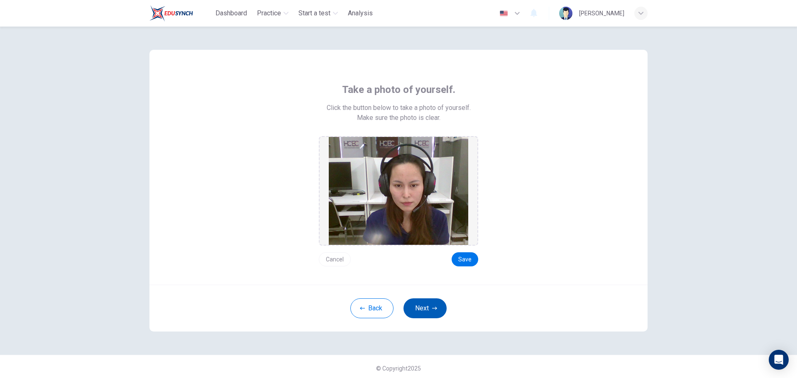 This screenshot has width=797, height=378. Describe the element at coordinates (398, 118) in the screenshot. I see `span: Make sure the photo is clear.` at that location.